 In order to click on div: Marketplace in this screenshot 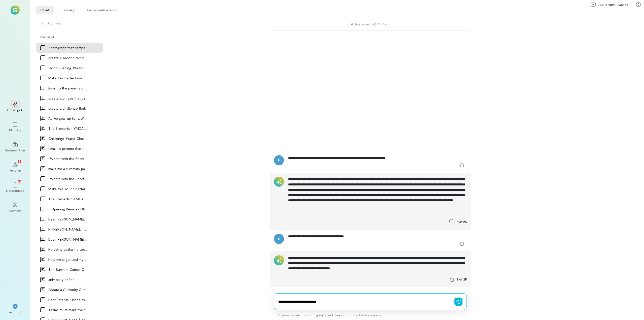, I will do `click(15, 190)`.